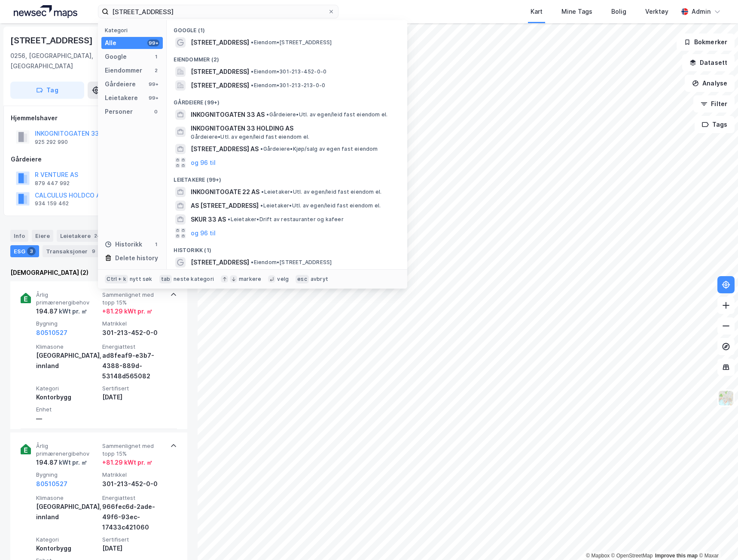 Image resolution: width=738 pixels, height=560 pixels. I want to click on div: Hjemmelshaver, so click(98, 118).